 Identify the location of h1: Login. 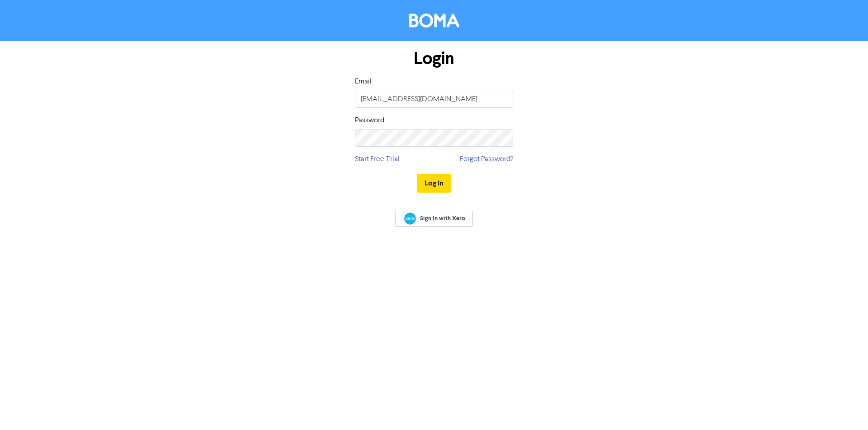
(434, 58).